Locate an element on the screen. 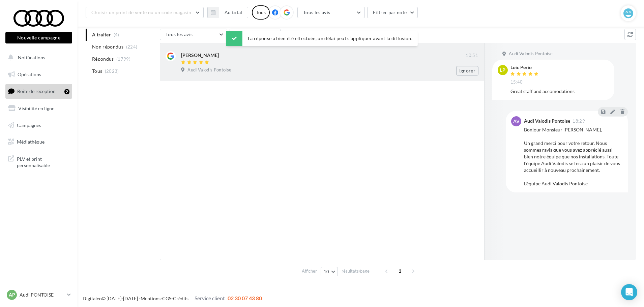  span: Tous is located at coordinates (97, 71).